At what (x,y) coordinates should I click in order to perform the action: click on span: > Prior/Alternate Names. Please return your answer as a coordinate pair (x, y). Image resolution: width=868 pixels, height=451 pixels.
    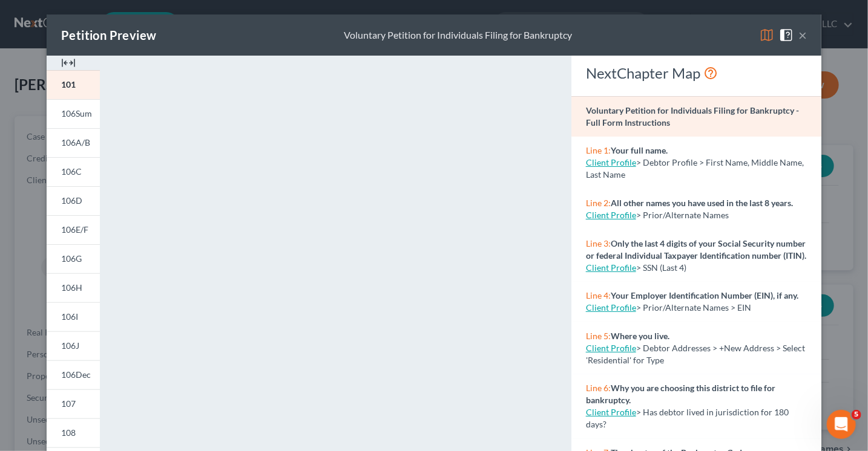
    Looking at the image, I should click on (682, 215).